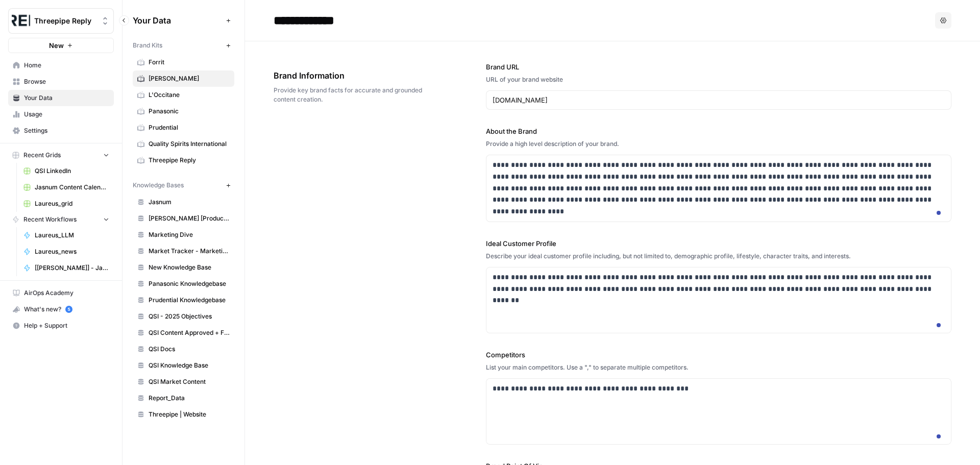  I want to click on a: QSI Market Content, so click(183, 381).